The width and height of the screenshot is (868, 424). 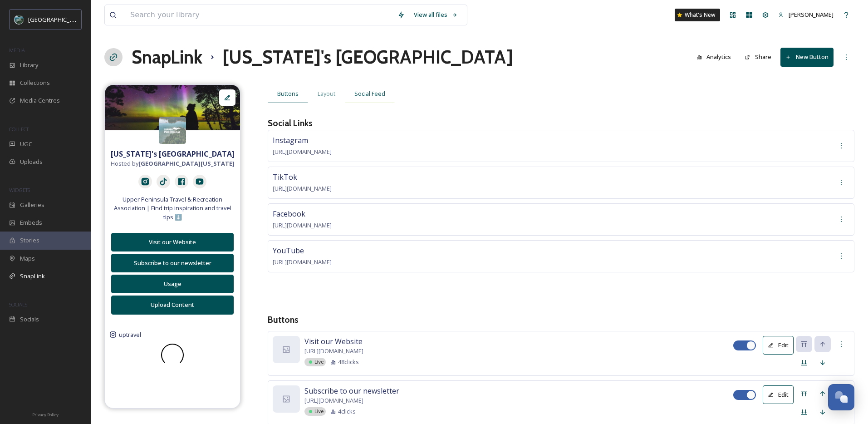 What do you see at coordinates (288, 93) in the screenshot?
I see `span: Buttons` at bounding box center [288, 93].